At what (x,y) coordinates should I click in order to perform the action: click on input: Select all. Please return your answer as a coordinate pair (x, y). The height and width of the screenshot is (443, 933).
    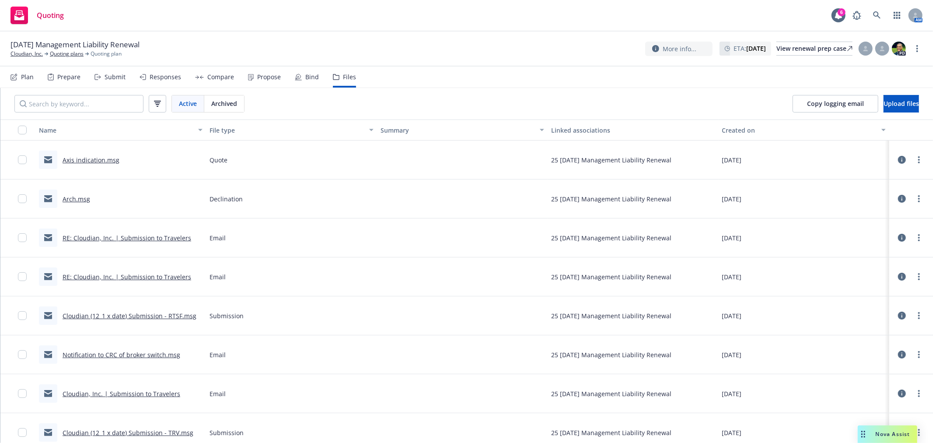
    Looking at the image, I should click on (22, 130).